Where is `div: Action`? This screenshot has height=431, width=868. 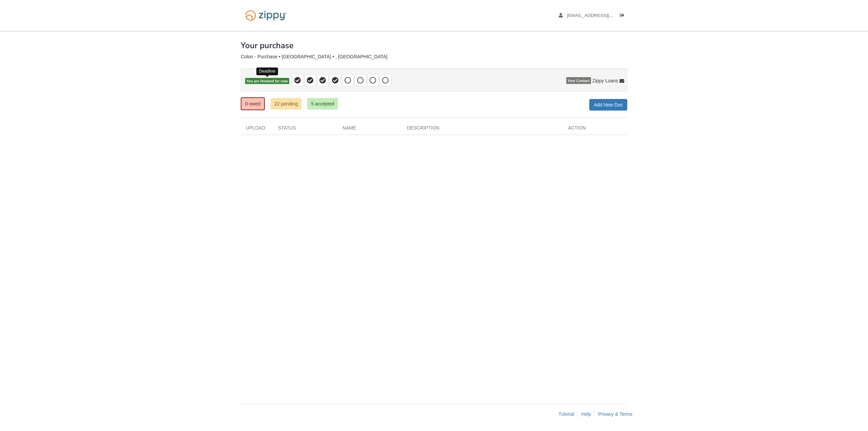 div: Action is located at coordinates (595, 130).